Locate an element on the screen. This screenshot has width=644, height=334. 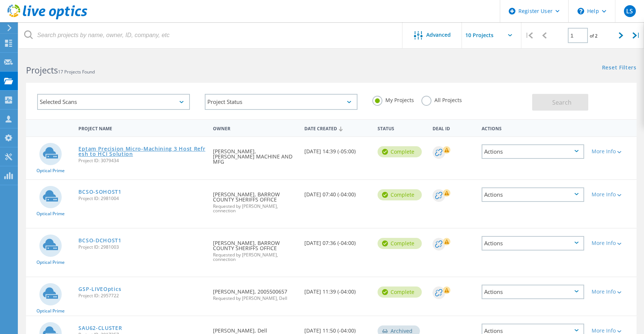
label: All Projects is located at coordinates (442, 99).